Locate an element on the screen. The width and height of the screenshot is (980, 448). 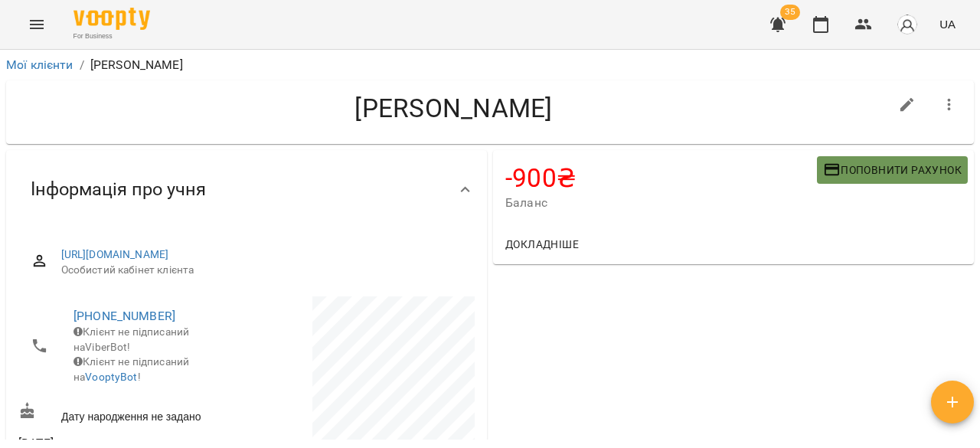
nav: breadcrumb is located at coordinates (490, 66).